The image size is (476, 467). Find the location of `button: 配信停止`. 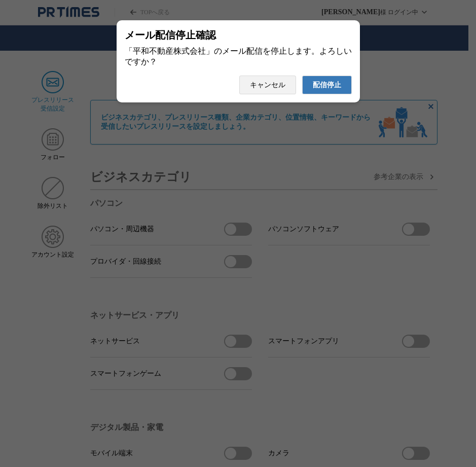

button: 配信停止 is located at coordinates (327, 85).